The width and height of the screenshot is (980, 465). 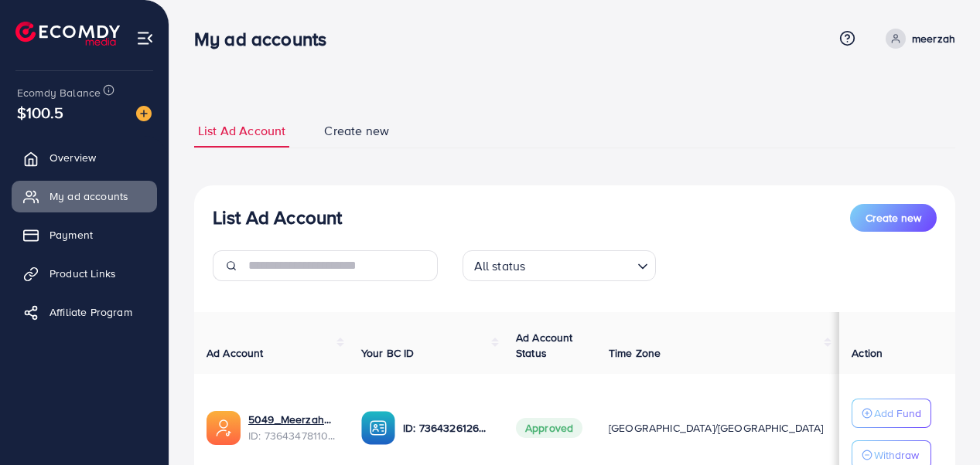 I want to click on a: Affiliate Program, so click(x=84, y=312).